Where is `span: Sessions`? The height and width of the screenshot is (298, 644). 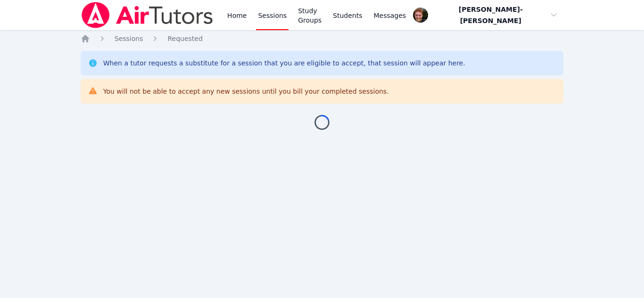 span: Sessions is located at coordinates (129, 38).